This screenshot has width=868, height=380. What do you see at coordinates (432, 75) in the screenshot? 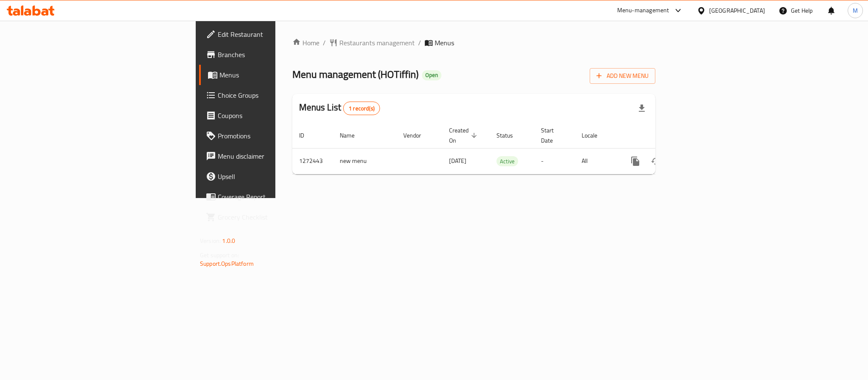
I see `div: Open` at bounding box center [432, 75].